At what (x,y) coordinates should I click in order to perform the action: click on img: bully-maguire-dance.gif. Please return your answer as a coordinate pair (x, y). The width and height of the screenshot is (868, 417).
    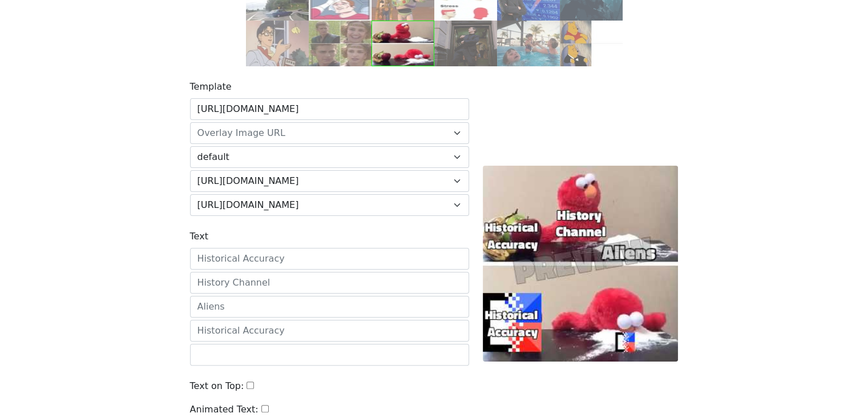
    Looking at the image, I should click on (465, 44).